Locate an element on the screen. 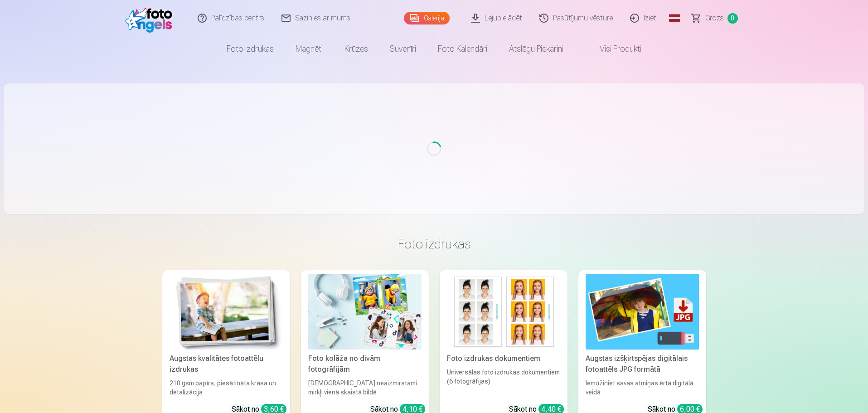 The width and height of the screenshot is (868, 413). span: Grozs is located at coordinates (715, 18).